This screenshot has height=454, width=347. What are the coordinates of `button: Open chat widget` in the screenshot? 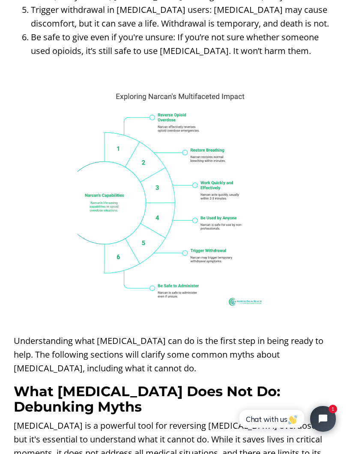 It's located at (93, 20).